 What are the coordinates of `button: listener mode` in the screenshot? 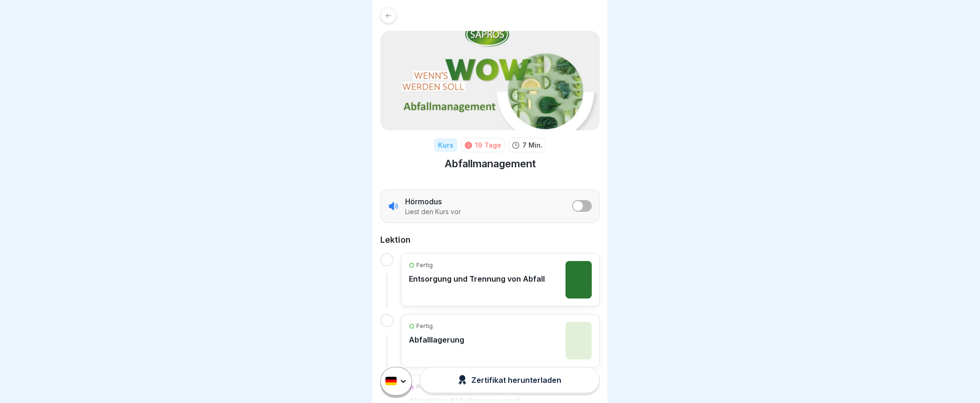 It's located at (582, 206).